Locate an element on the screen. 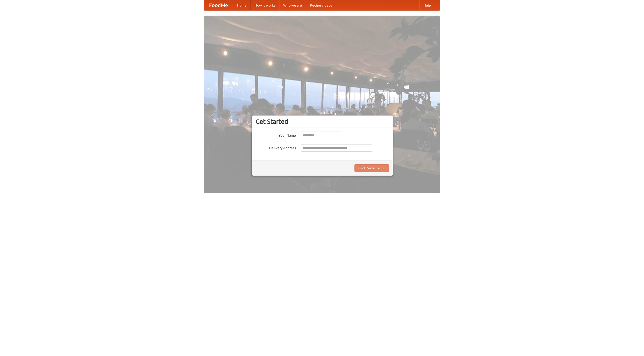 The height and width of the screenshot is (356, 644). h3: Get Started is located at coordinates (322, 122).